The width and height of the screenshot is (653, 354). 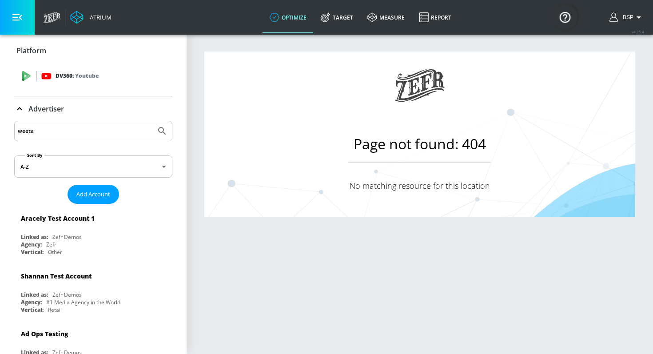 What do you see at coordinates (93, 194) in the screenshot?
I see `button: Add Account` at bounding box center [93, 194].